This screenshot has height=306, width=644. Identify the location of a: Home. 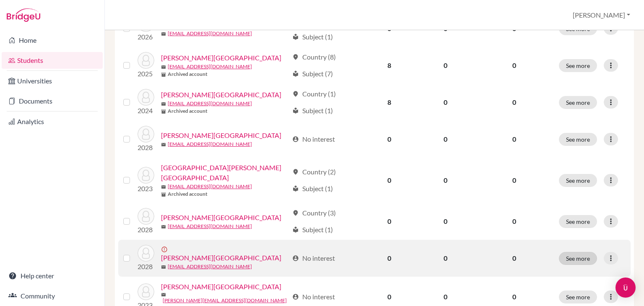
(52, 40).